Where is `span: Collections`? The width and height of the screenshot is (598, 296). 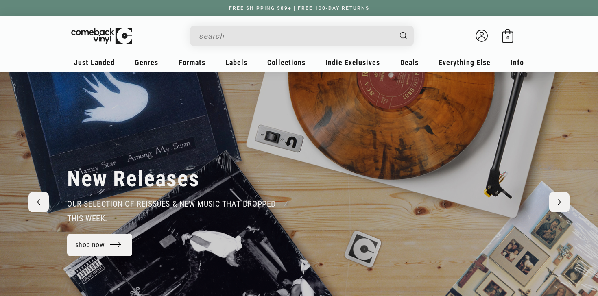 span: Collections is located at coordinates (286, 62).